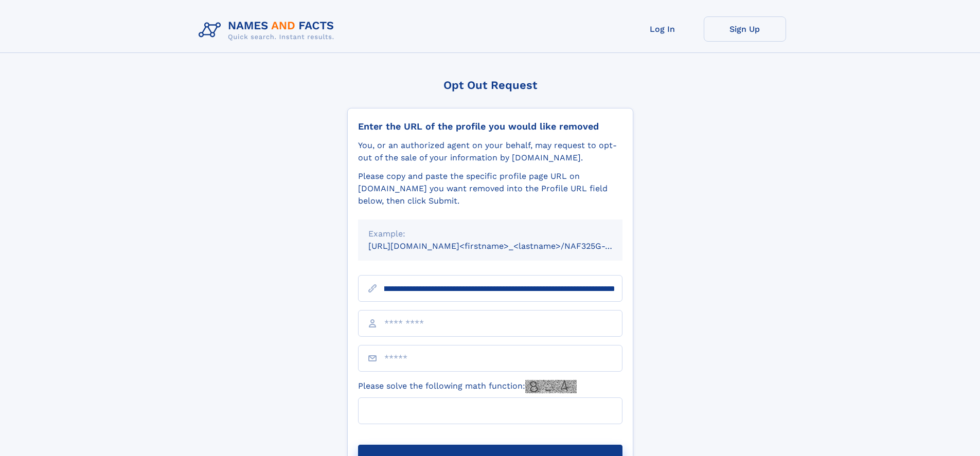 This screenshot has width=980, height=456. I want to click on label: Please solve the following math function:, so click(467, 387).